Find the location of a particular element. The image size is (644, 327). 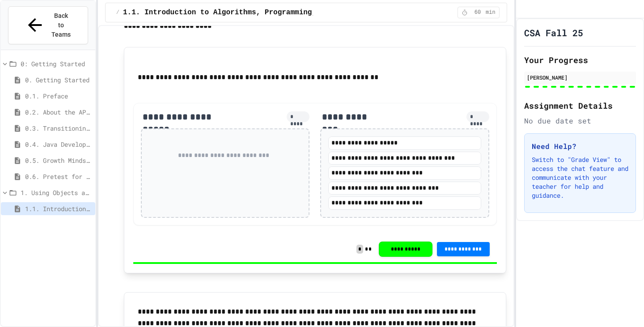

p: Switch to "Grade View" to access the chat feature and communicate with your teacher for help and ... is located at coordinates (579, 178).